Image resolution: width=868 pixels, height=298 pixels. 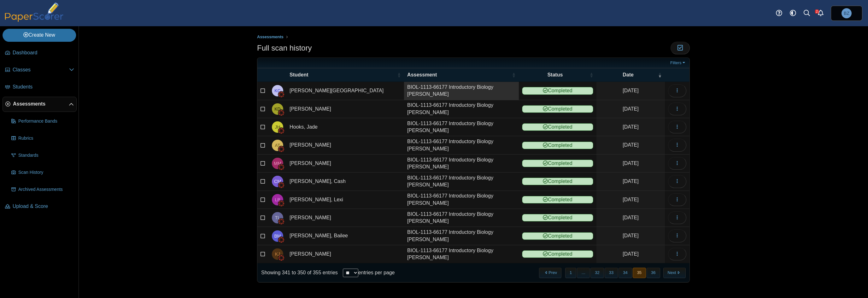 I want to click on a: Rubrics, so click(x=43, y=138).